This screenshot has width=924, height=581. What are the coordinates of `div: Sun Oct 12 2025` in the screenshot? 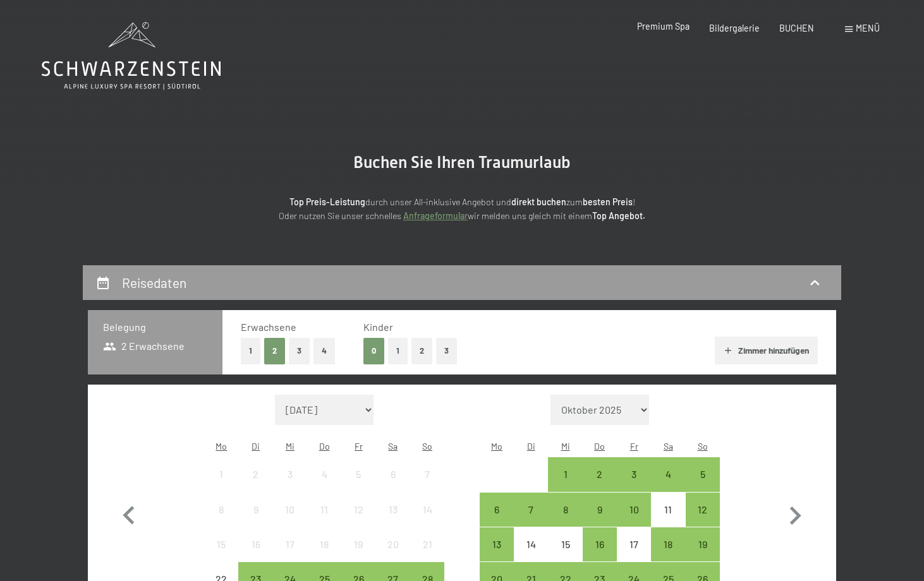 It's located at (702, 510).